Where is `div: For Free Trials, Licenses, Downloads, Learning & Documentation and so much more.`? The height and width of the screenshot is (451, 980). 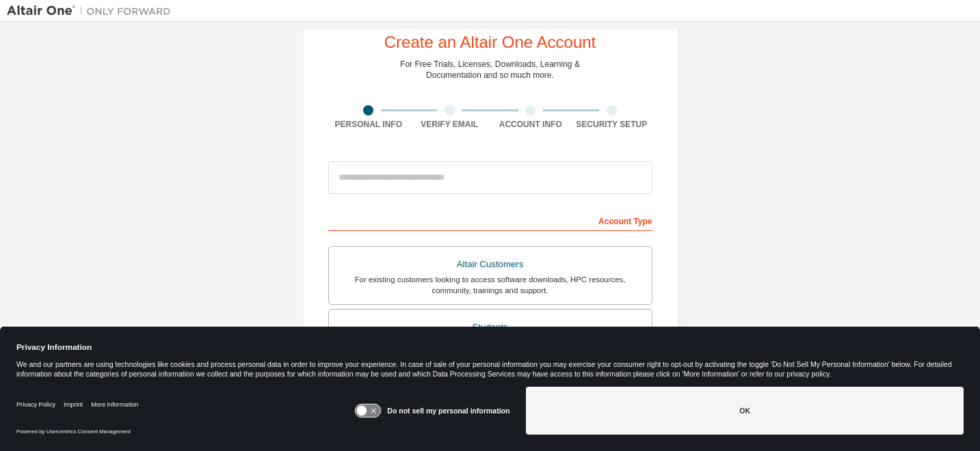
div: For Free Trials, Licenses, Downloads, Learning & Documentation and so much more. is located at coordinates (490, 70).